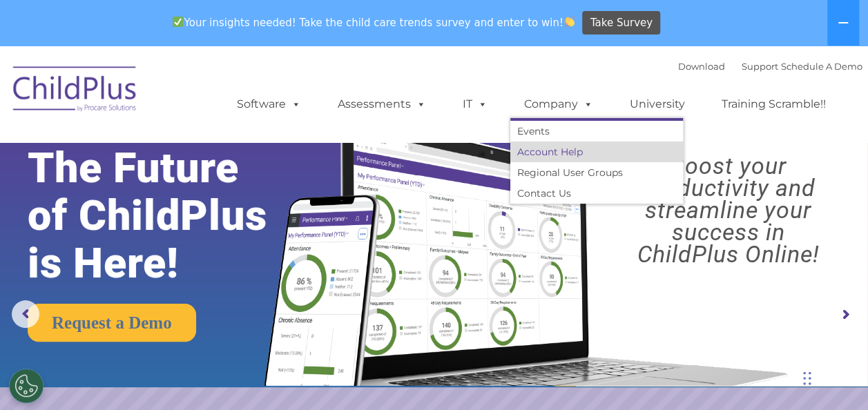  I want to click on a: IT, so click(476, 104).